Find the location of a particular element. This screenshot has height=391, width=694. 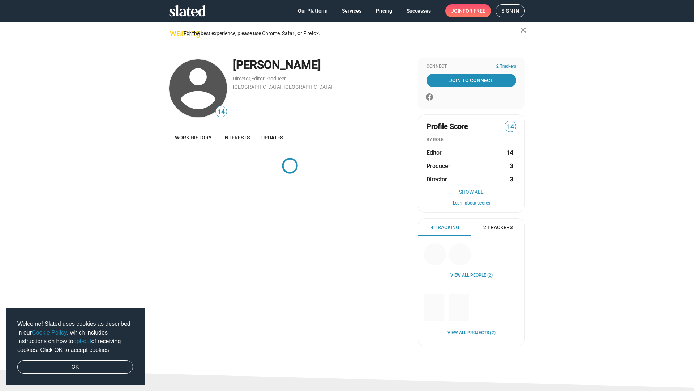

a: Work history is located at coordinates (193, 137).